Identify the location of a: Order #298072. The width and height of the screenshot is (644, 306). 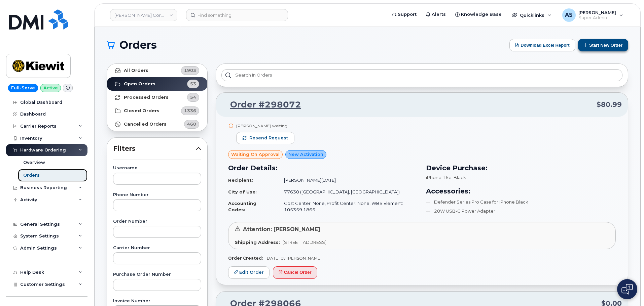
(261, 105).